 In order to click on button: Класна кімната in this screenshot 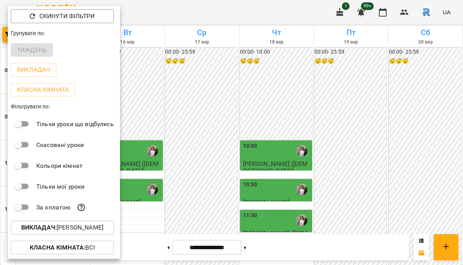, I will do `click(43, 90)`.